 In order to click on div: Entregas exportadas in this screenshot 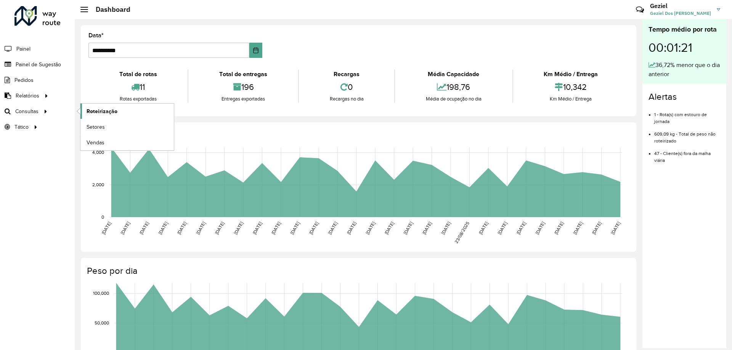, I will do `click(243, 99)`.